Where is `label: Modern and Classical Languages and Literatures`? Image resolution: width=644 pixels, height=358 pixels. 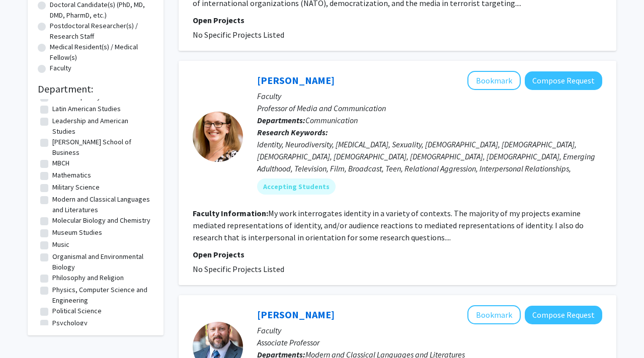
label: Modern and Classical Languages and Literatures is located at coordinates (102, 204).